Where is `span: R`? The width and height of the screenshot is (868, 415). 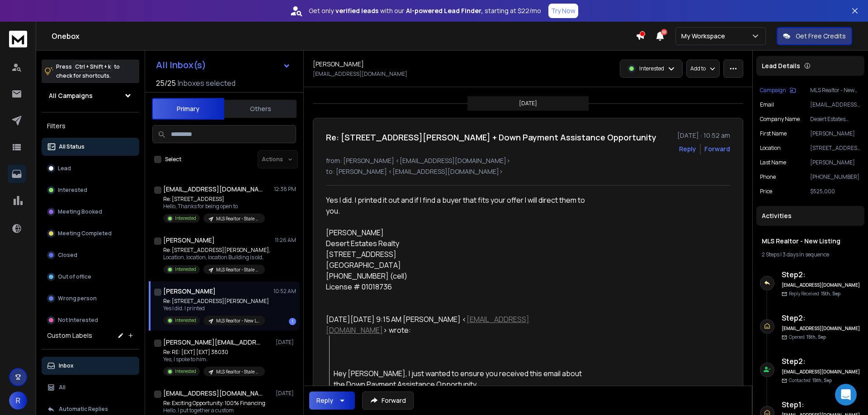
span: R is located at coordinates (18, 401).